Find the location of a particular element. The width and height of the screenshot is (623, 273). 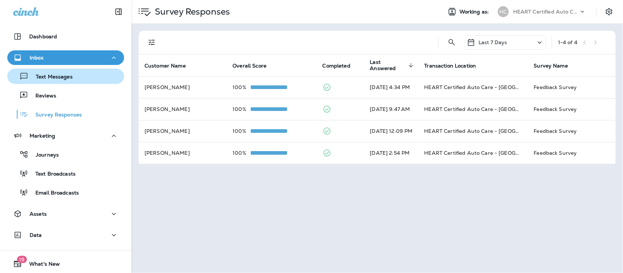

button: Reviews is located at coordinates (66, 95).